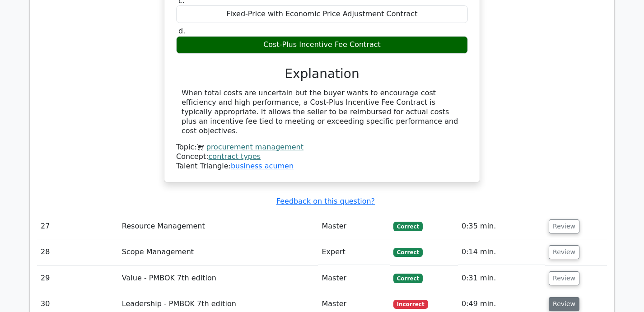 The width and height of the screenshot is (644, 312). What do you see at coordinates (262, 166) in the screenshot?
I see `a: business acumen` at bounding box center [262, 166].